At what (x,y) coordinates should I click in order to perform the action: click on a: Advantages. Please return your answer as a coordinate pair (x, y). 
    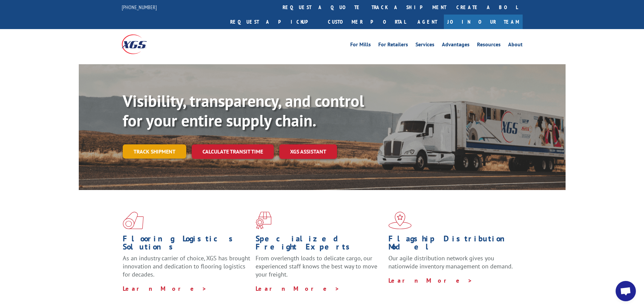
    Looking at the image, I should click on (455, 45).